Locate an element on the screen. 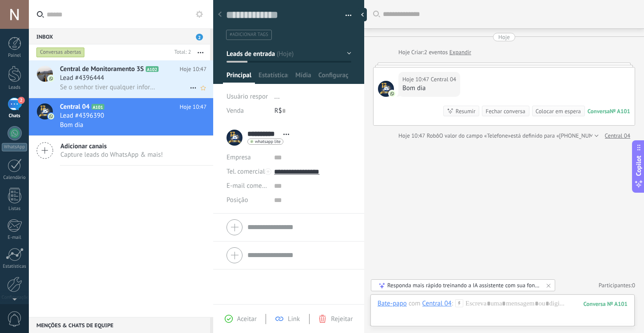 This screenshot has height=333, width=644. span: 0 is located at coordinates (633, 285).